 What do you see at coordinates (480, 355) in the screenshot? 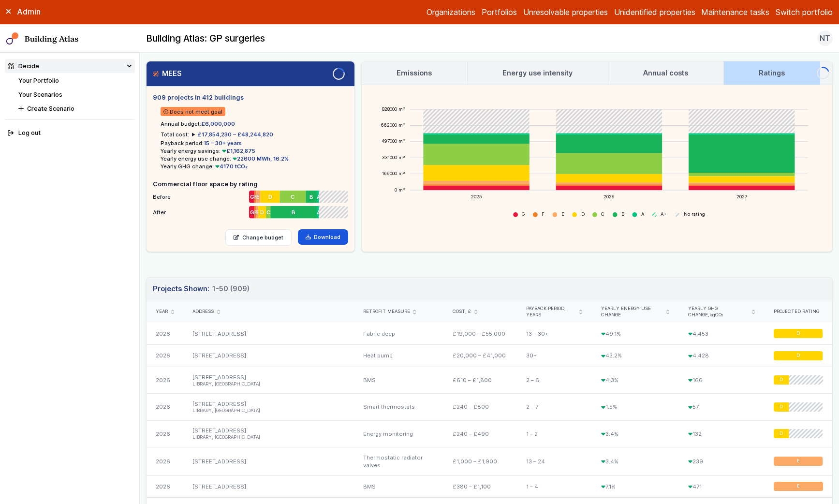
I see `div: £20,000 – £41,000` at bounding box center [480, 355].